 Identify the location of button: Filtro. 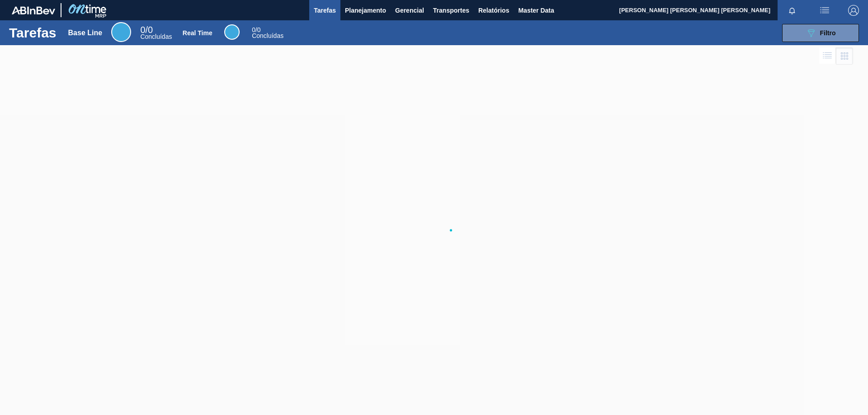
(820, 33).